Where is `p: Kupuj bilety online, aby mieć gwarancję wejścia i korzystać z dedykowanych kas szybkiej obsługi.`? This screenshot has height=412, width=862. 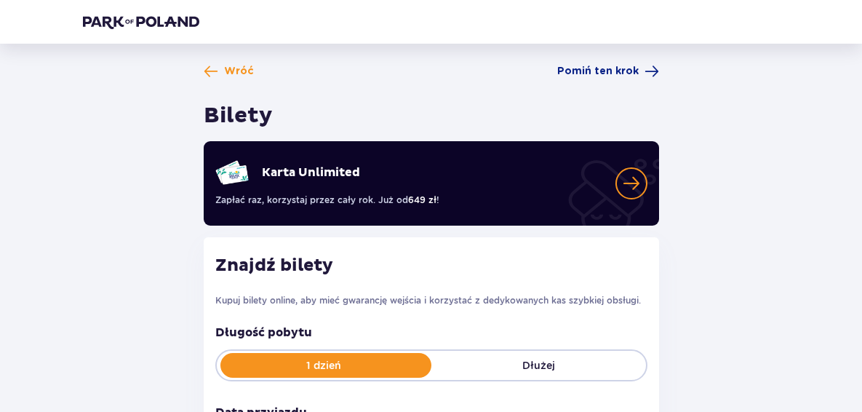 p: Kupuj bilety online, aby mieć gwarancję wejścia i korzystać z dedykowanych kas szybkiej obsługi. is located at coordinates (431, 300).